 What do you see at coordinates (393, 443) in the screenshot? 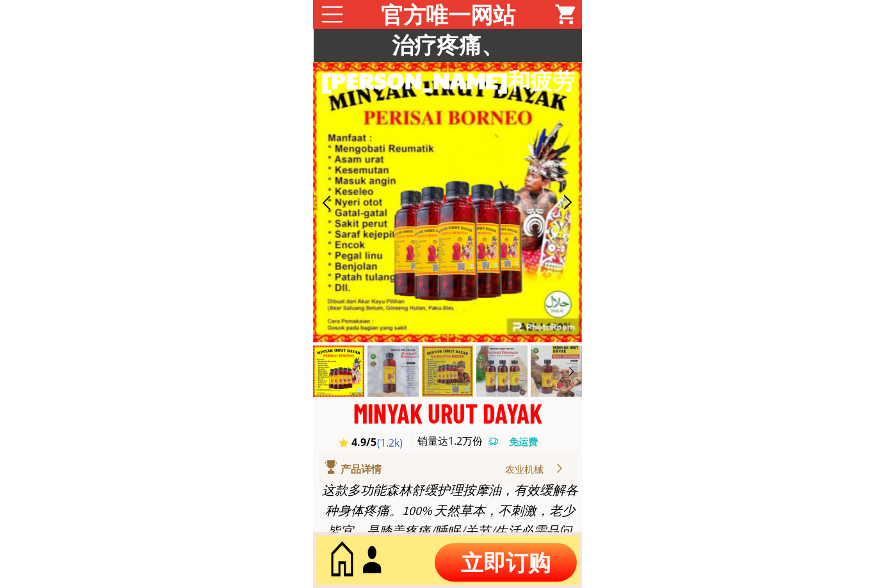
I see `h3: (1.2k)` at bounding box center [393, 443].